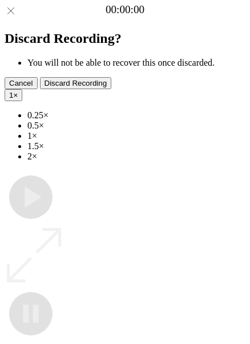  What do you see at coordinates (21, 83) in the screenshot?
I see `button: Cancel` at bounding box center [21, 83].